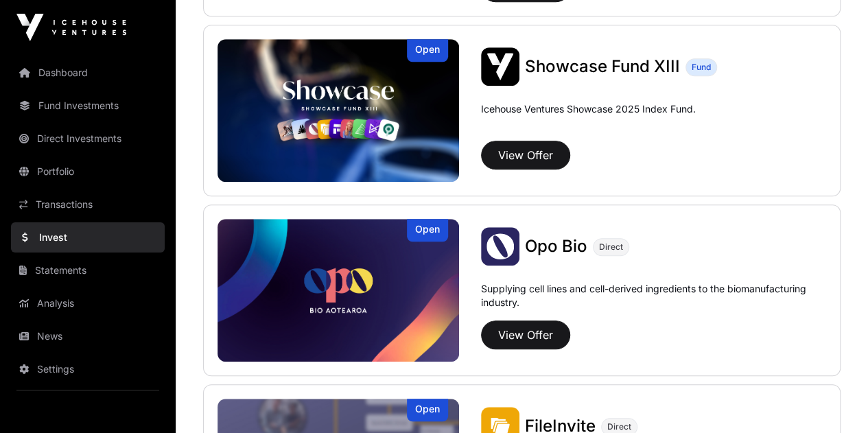 The height and width of the screenshot is (433, 868). I want to click on a: Statements, so click(88, 271).